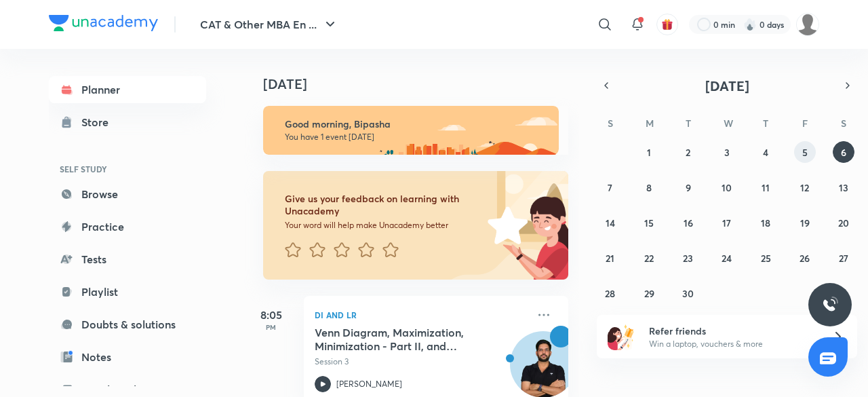 The width and height of the screenshot is (868, 397). Describe the element at coordinates (649, 187) in the screenshot. I see `abbr: September 8, 2025` at that location.